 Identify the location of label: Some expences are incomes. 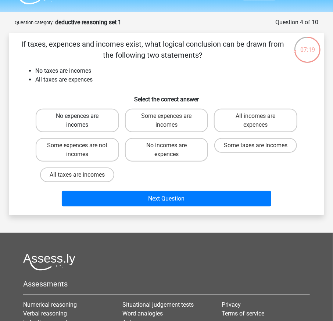
(166, 121).